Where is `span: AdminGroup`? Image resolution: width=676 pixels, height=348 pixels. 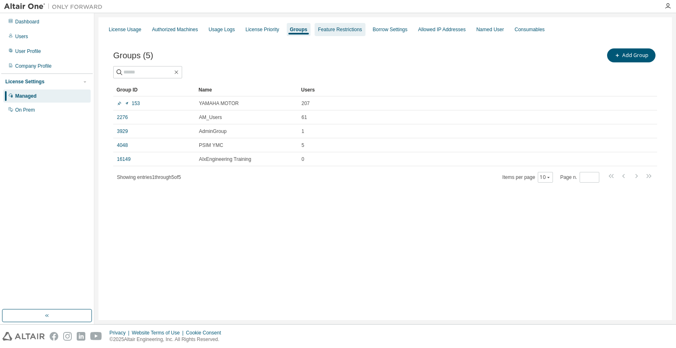
span: AdminGroup is located at coordinates (212, 131).